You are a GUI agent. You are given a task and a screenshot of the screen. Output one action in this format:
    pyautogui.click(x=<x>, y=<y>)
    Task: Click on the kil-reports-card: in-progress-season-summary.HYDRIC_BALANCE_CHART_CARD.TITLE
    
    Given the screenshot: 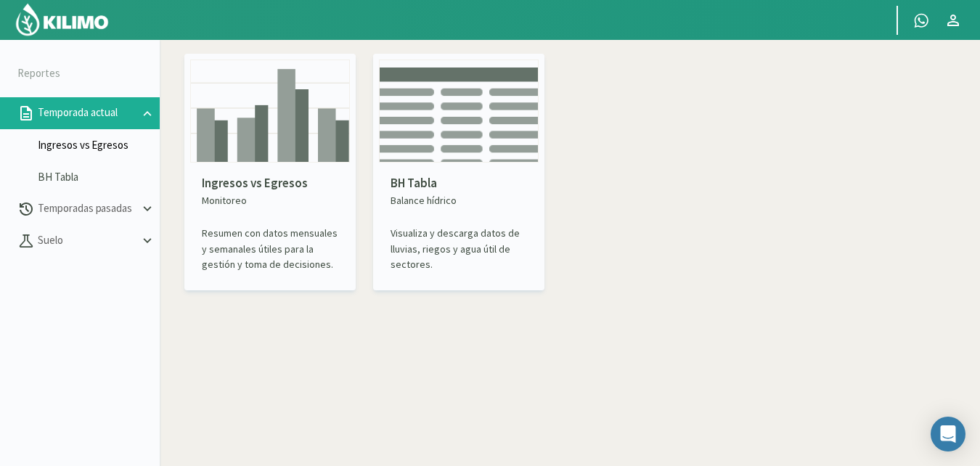 What is the action you would take?
    pyautogui.click(x=459, y=172)
    